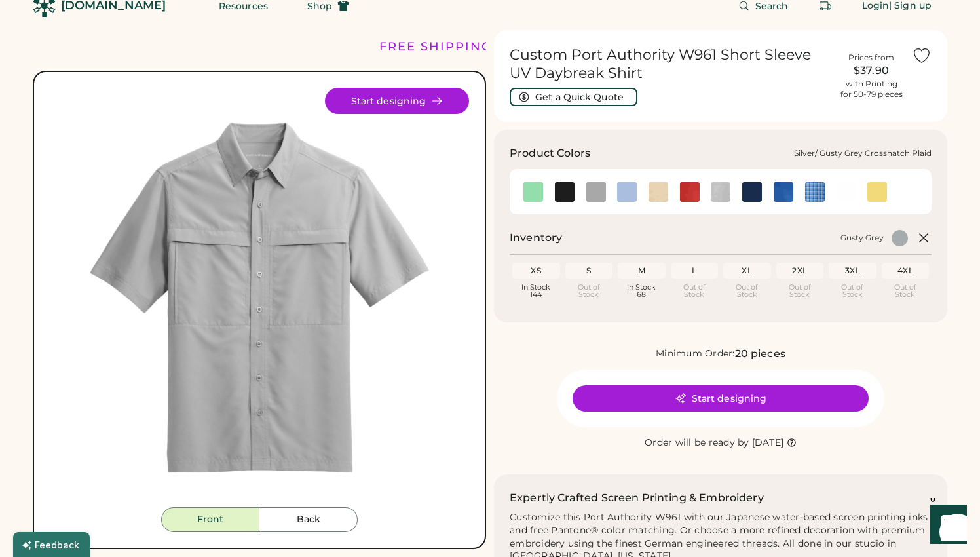 Image resolution: width=980 pixels, height=557 pixels. What do you see at coordinates (670, 64) in the screenshot?
I see `h1: Custom Port Authority W961 Short Sleeve UV Daybreak Shirt` at bounding box center [670, 64].